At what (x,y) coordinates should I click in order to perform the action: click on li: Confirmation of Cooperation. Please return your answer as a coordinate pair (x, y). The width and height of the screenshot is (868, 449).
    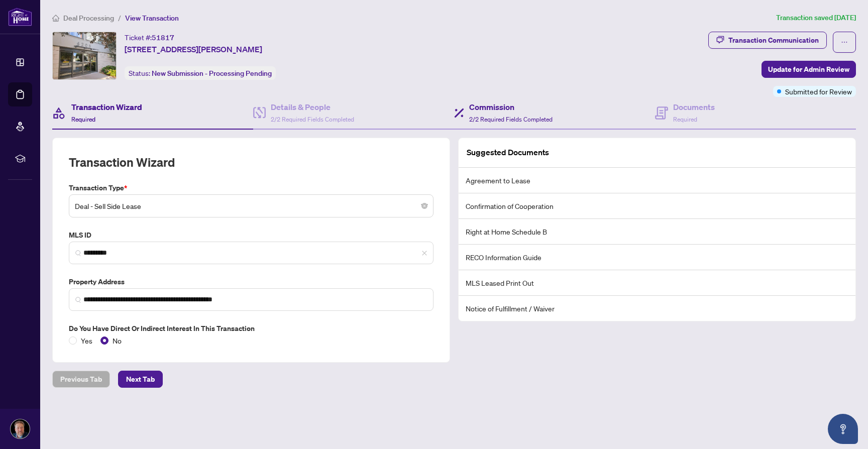
    Looking at the image, I should click on (657, 206).